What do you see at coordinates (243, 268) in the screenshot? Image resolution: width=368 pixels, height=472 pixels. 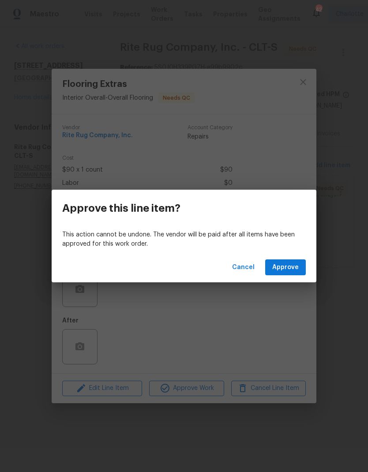 I see `span: Cancel` at bounding box center [243, 268].